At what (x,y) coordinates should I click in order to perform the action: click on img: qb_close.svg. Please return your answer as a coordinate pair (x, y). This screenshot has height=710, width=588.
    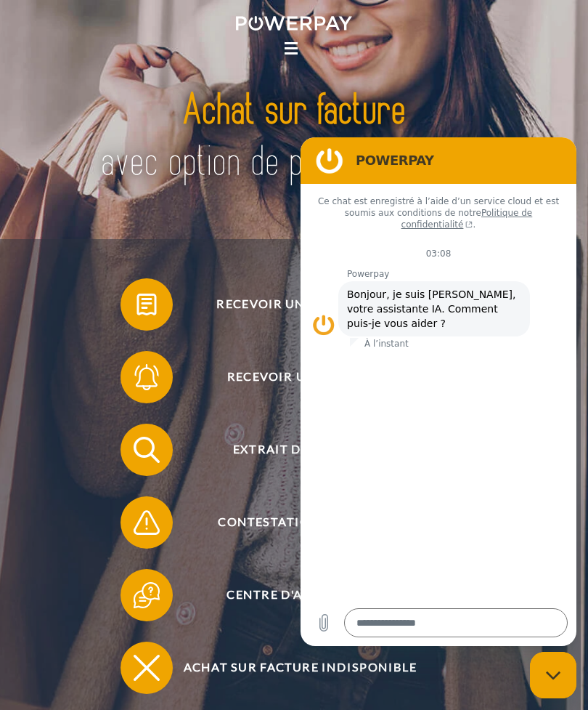
    Looking at the image, I should click on (146, 668).